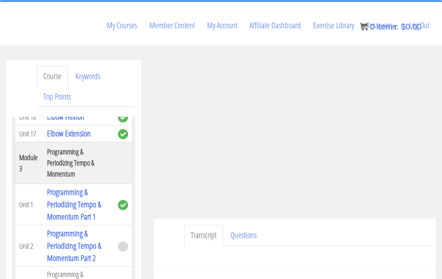 The width and height of the screenshot is (442, 279). I want to click on a: My Courses, so click(122, 25).